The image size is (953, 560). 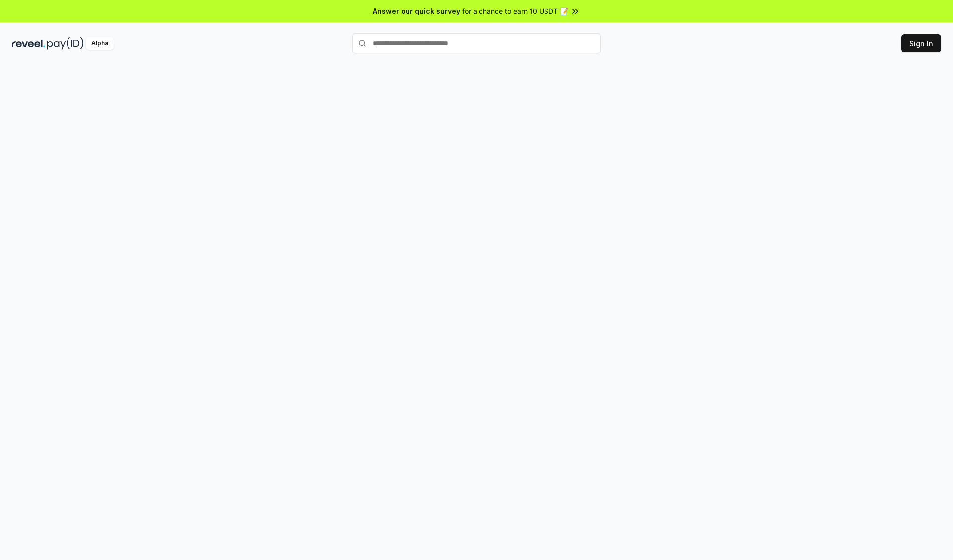 What do you see at coordinates (417, 11) in the screenshot?
I see `span: Answer our quick survey` at bounding box center [417, 11].